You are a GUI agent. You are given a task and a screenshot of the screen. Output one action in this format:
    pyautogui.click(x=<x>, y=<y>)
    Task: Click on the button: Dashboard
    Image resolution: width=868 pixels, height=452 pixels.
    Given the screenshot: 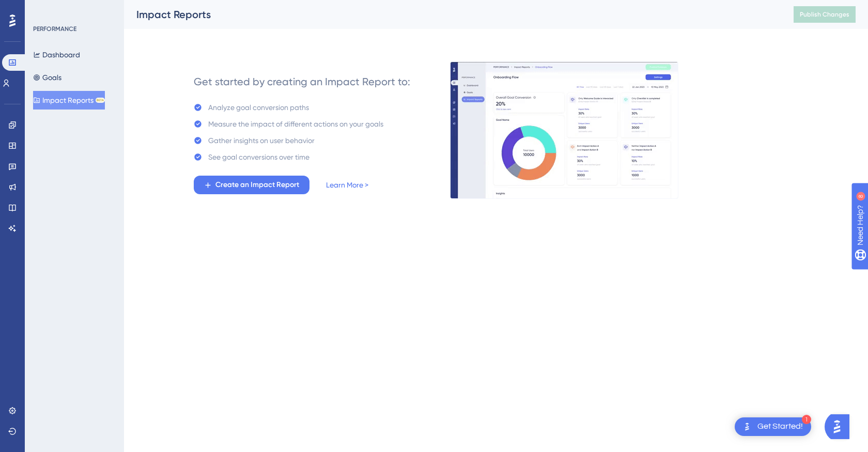 What is the action you would take?
    pyautogui.click(x=57, y=55)
    